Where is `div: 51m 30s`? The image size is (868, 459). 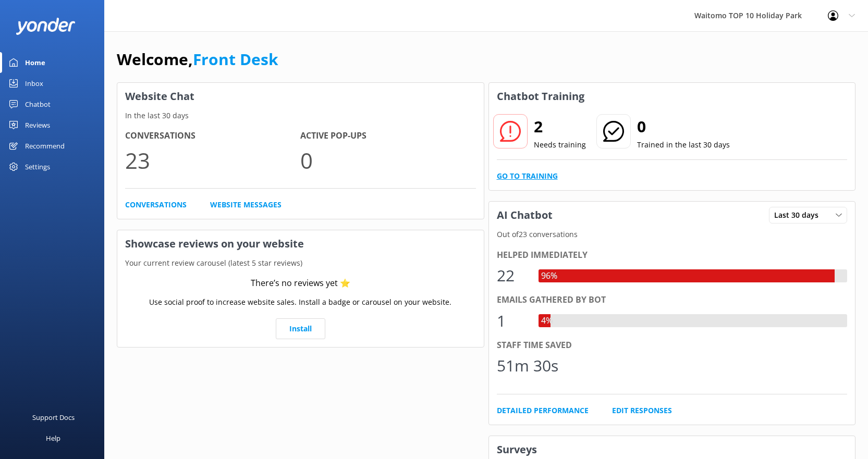
div: 51m 30s is located at coordinates (528, 366).